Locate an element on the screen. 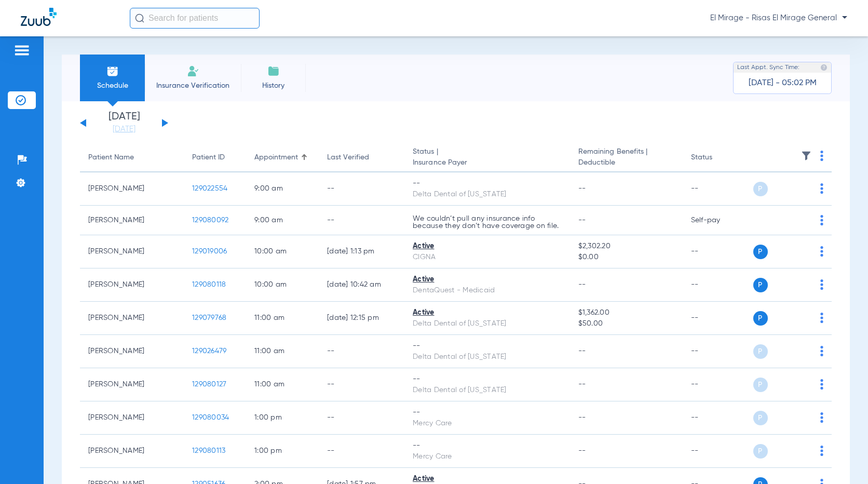 This screenshot has height=484, width=868. div: Mercy Care is located at coordinates (487, 423).